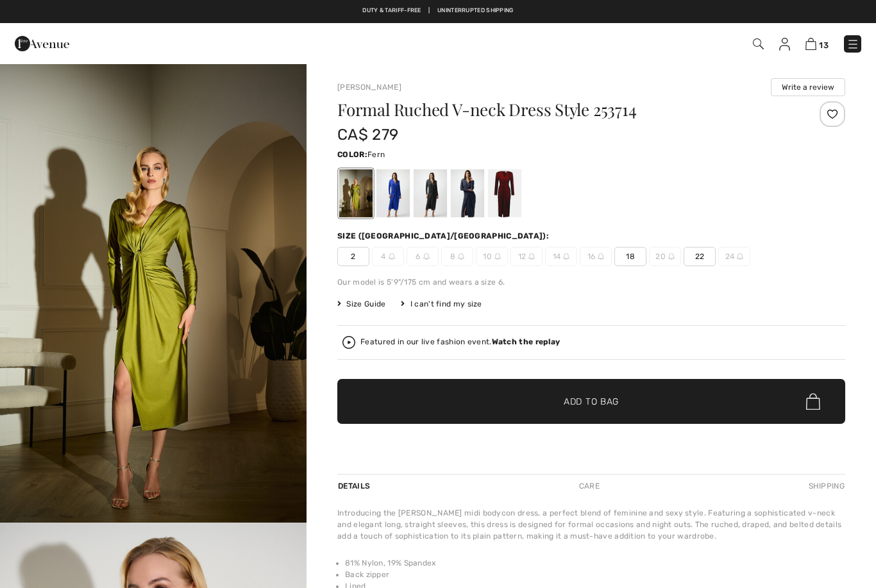 The width and height of the screenshot is (876, 588). What do you see at coordinates (354, 256) in the screenshot?
I see `span: 2` at bounding box center [354, 256].